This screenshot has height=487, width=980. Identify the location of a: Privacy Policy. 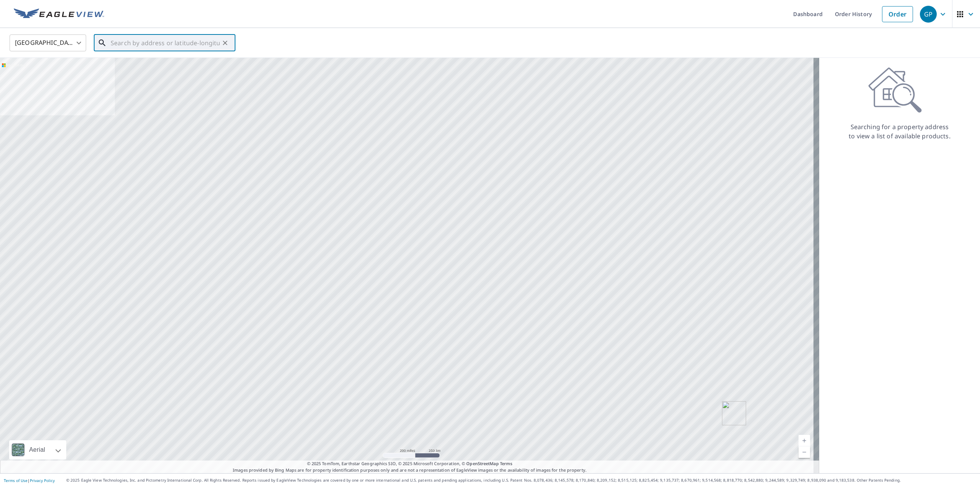
(42, 480).